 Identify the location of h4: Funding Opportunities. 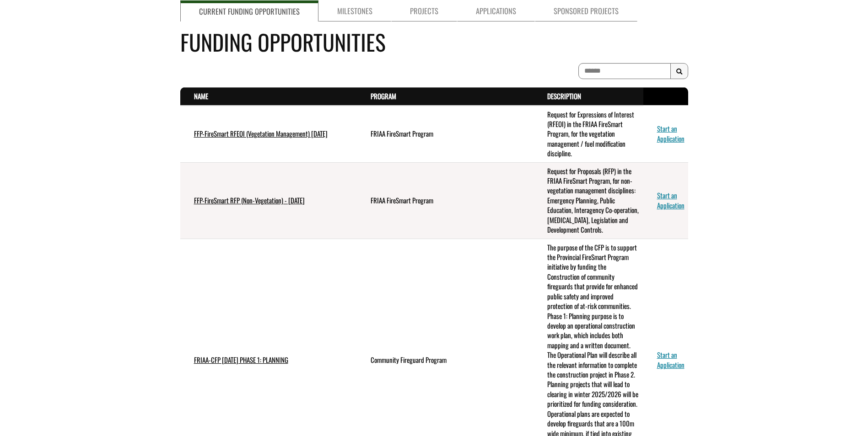
(434, 42).